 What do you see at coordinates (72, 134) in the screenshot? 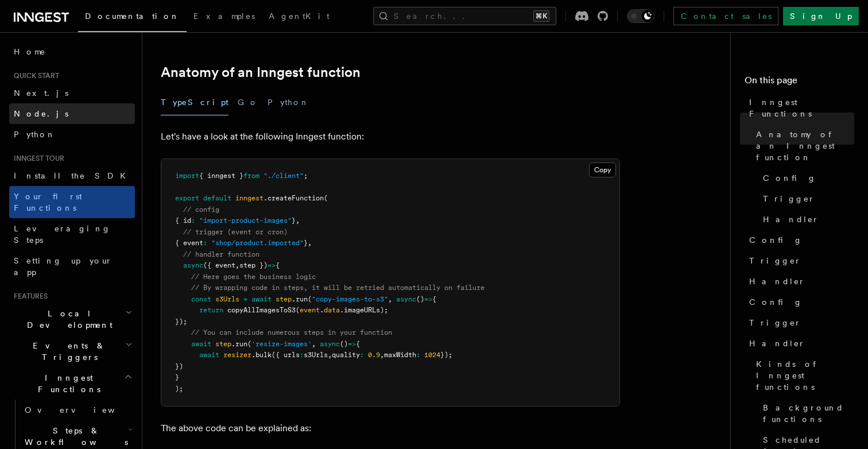
I see `a: Python` at bounding box center [72, 134].